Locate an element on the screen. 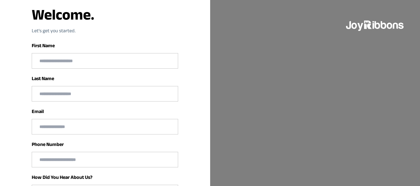 The height and width of the screenshot is (186, 420). label: First Name is located at coordinates (43, 45).